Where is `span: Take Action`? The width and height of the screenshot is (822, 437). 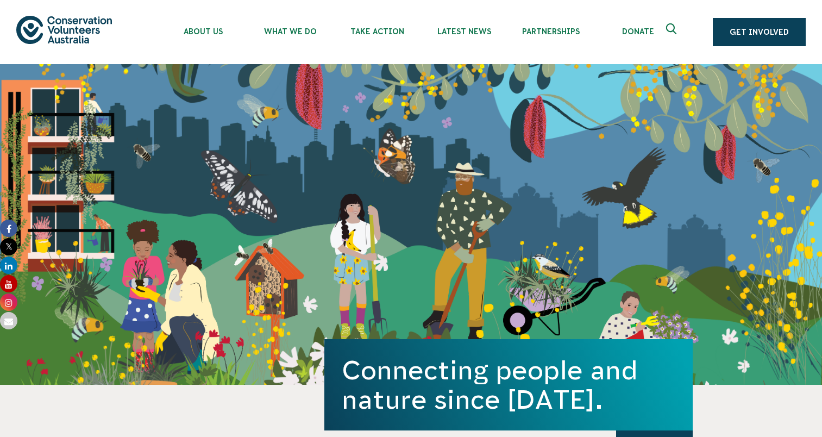 span: Take Action is located at coordinates (377, 32).